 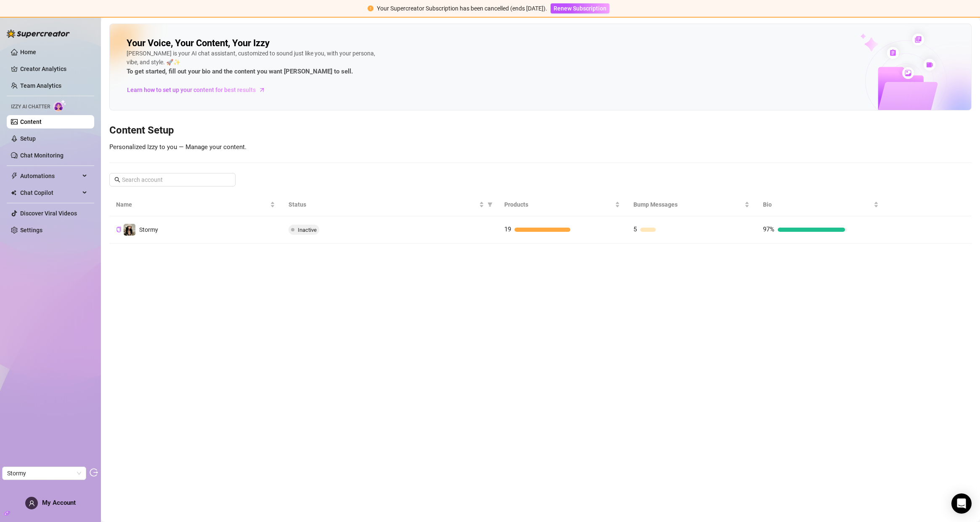 I want to click on span: filter, so click(x=490, y=205).